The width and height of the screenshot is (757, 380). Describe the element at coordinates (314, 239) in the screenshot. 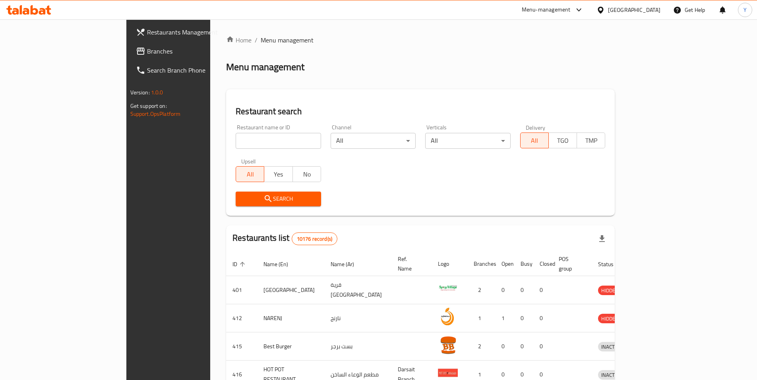

I see `span: 10176 record(s)` at that location.